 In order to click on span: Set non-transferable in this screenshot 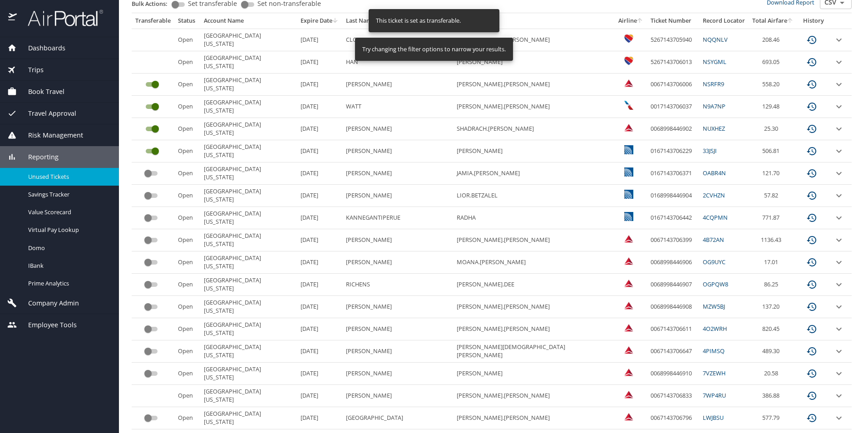, I will do `click(289, 4)`.